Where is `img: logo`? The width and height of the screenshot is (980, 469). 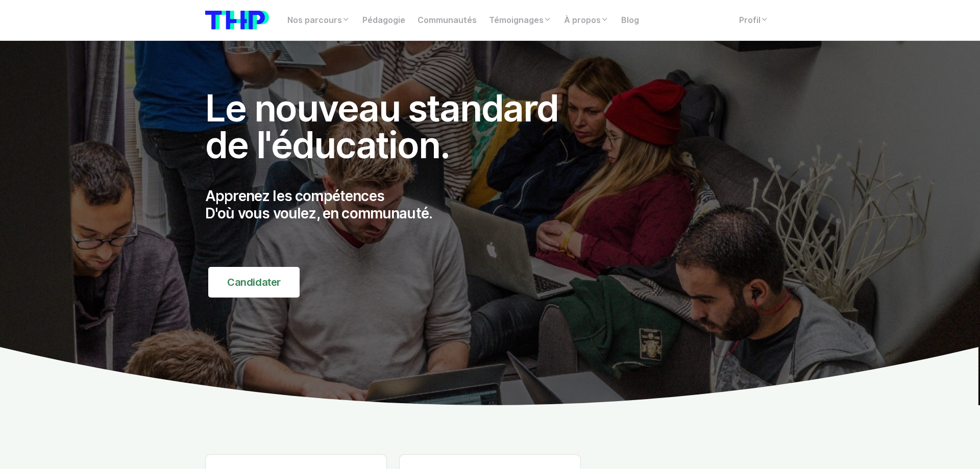 img: logo is located at coordinates (237, 20).